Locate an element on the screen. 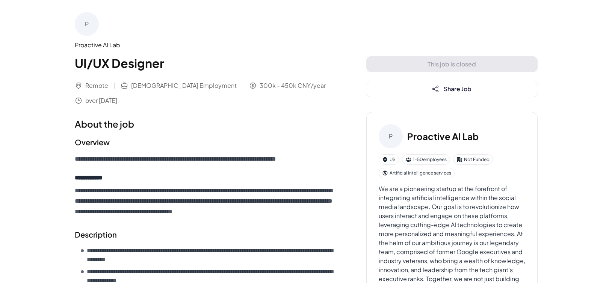  h2: Overview is located at coordinates (206, 142).